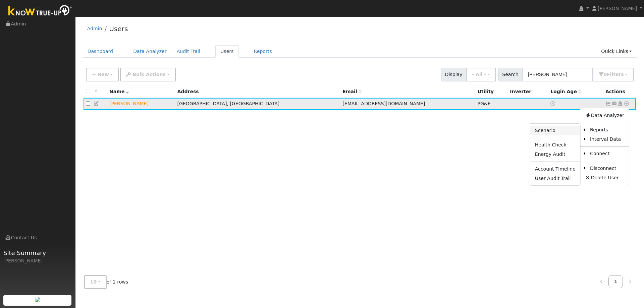  Describe the element at coordinates (37, 300) in the screenshot. I see `img: retrieve` at that location.